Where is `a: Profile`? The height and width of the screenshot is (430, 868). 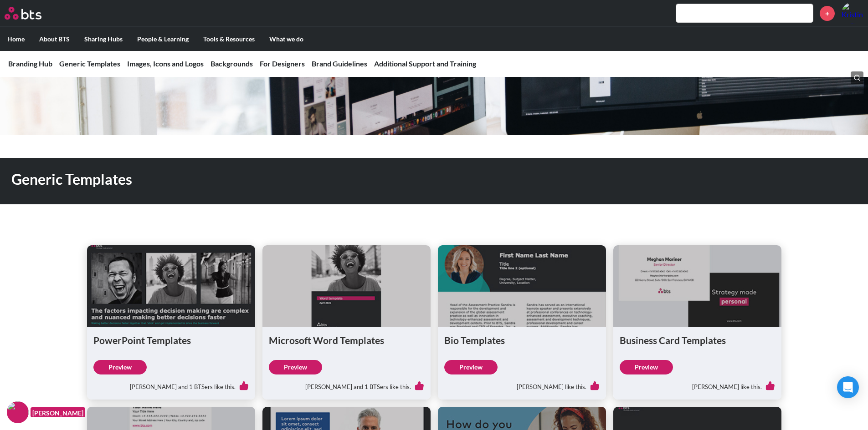
a: Profile is located at coordinates (852, 13).